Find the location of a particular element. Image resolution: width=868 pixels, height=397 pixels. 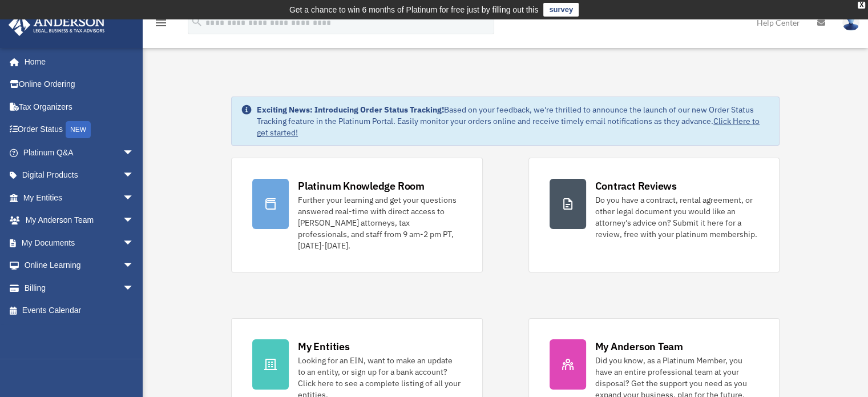

a: Contract Reviews Do you have a contract, rental agreement, or other legal document you would like... is located at coordinates (654, 215).